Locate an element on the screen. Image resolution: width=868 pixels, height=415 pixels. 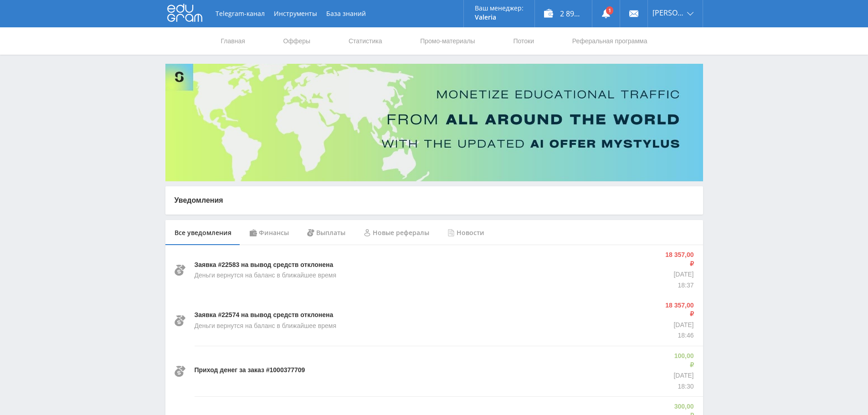
a: Статистика is located at coordinates (365, 41).